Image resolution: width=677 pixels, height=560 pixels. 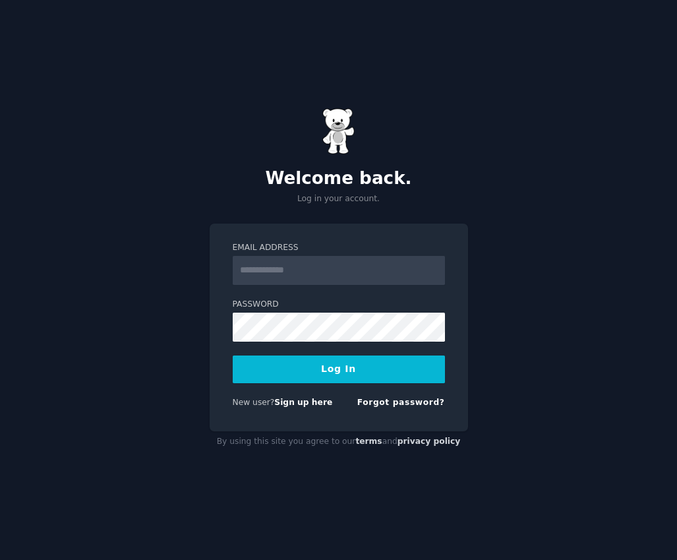 I want to click on a: privacy policy, so click(x=429, y=441).